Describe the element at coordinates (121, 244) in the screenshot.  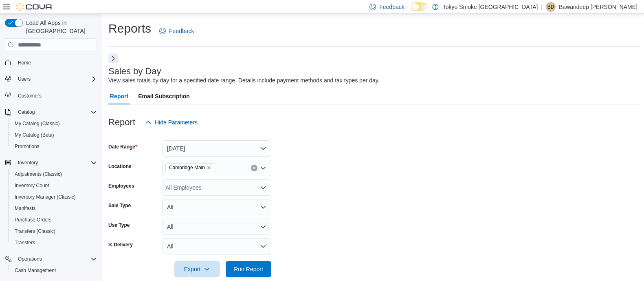
I see `label: Is Delivery` at that location.